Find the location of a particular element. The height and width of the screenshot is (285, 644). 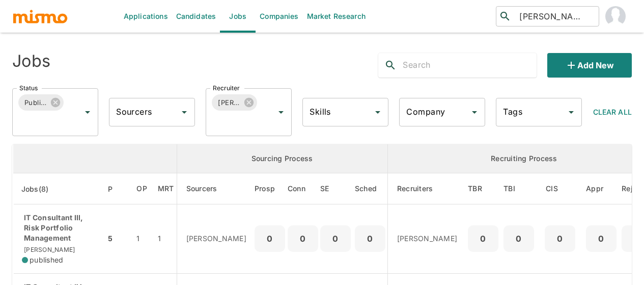

span: Published is located at coordinates (36, 102).